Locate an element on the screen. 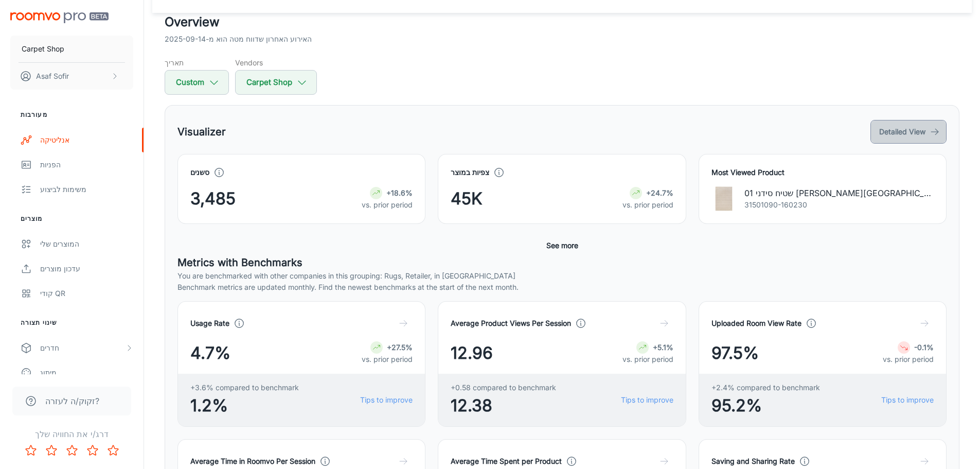 This screenshot has height=469, width=980. p: Carpet Shop is located at coordinates (43, 49).